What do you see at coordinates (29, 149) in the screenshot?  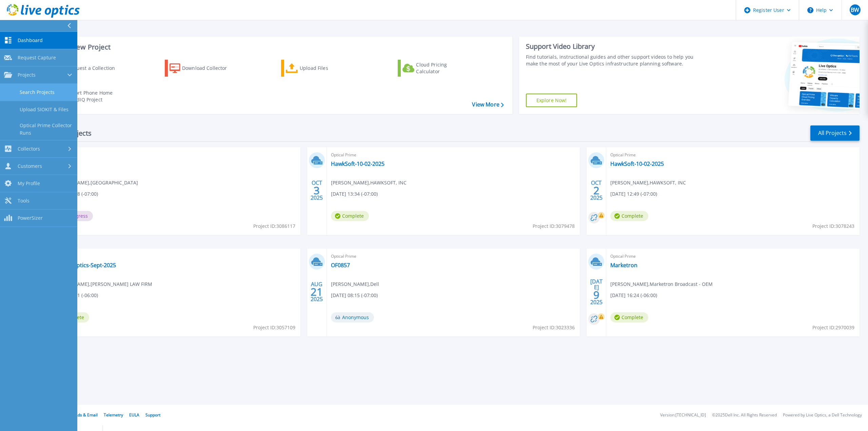 I see `span: Collectors` at bounding box center [29, 149].